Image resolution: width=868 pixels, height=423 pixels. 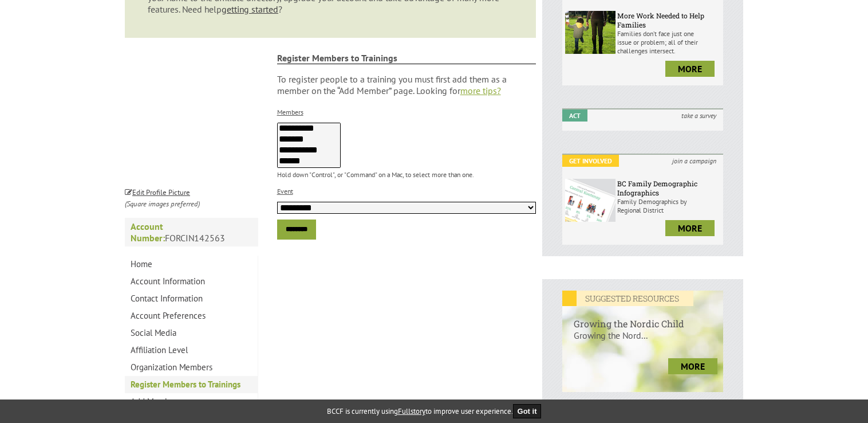 What do you see at coordinates (191, 333) in the screenshot?
I see `a: Social Media` at bounding box center [191, 333].